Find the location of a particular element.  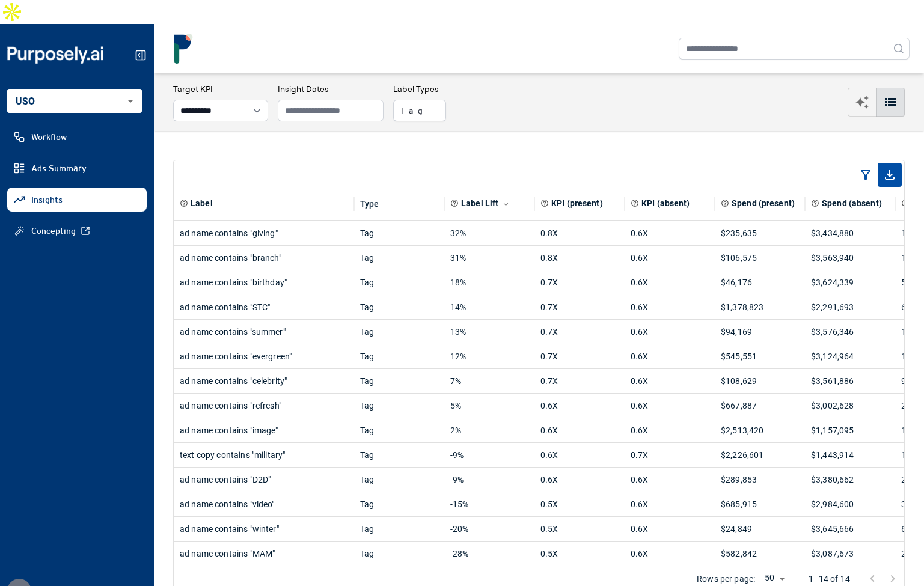

div: $3,561,886 is located at coordinates (850, 381).